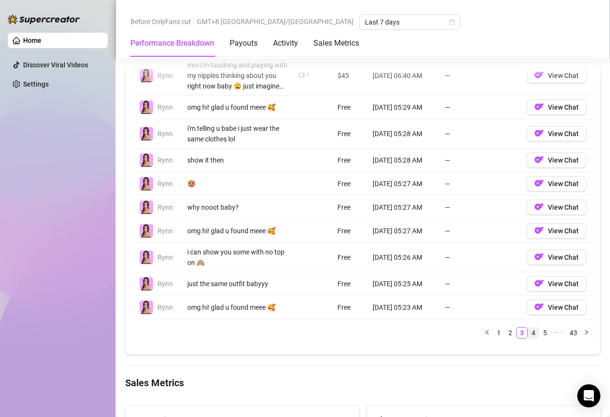 This screenshot has height=417, width=610. What do you see at coordinates (55, 65) in the screenshot?
I see `a: Discover Viral Videos` at bounding box center [55, 65].